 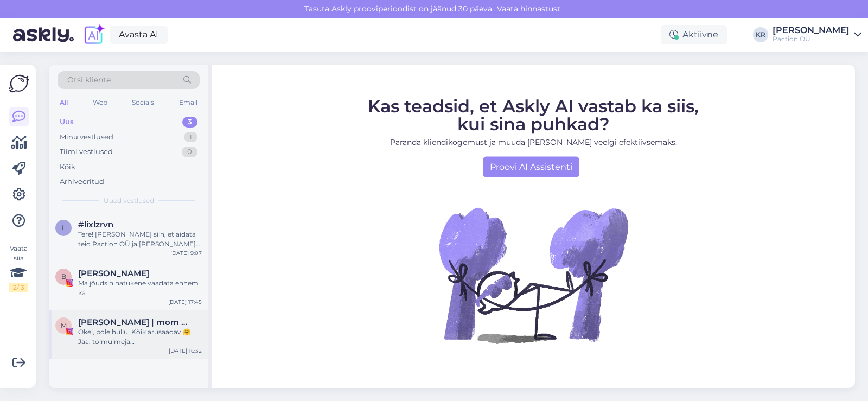 What do you see at coordinates (190, 152) in the screenshot?
I see `div: 0` at bounding box center [190, 152].